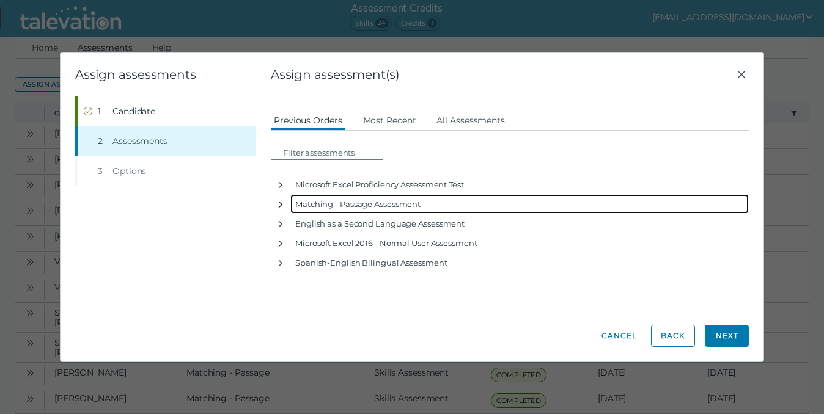 The image size is (824, 414). I want to click on button: 2Assessments, so click(166, 141).